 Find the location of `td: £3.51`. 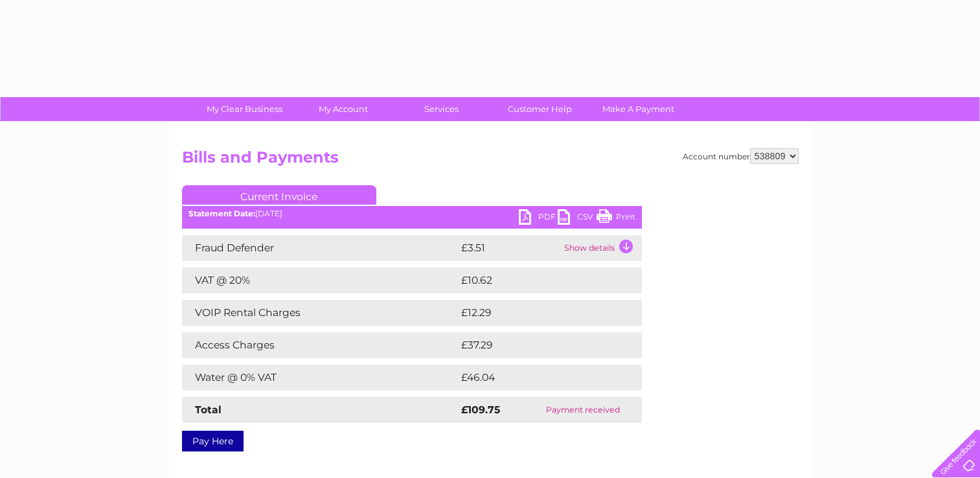

td: £3.51 is located at coordinates (509, 248).